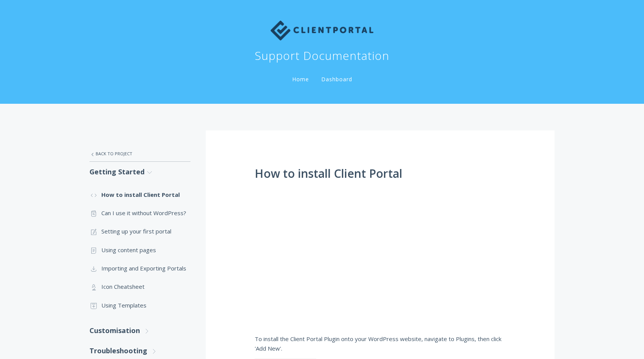  Describe the element at coordinates (140, 268) in the screenshot. I see `a: Importing and Exporting Portals` at that location.